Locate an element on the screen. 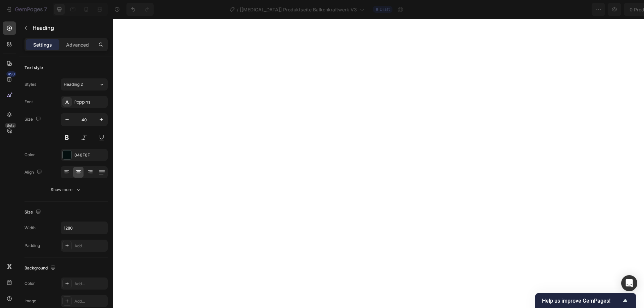 The image size is (644, 308). button: Show survey - Help us improve GemPages! is located at coordinates (586, 301).